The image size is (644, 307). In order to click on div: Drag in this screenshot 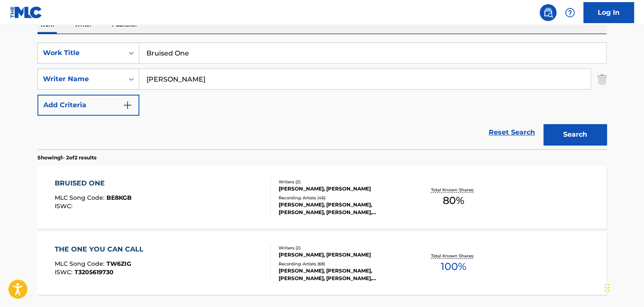, I will do `click(607, 288)`.